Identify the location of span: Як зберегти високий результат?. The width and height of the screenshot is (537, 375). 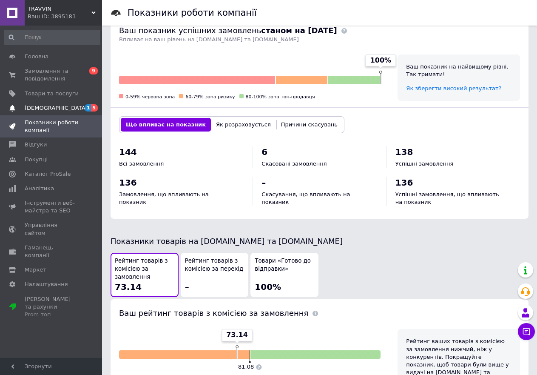
(454, 88).